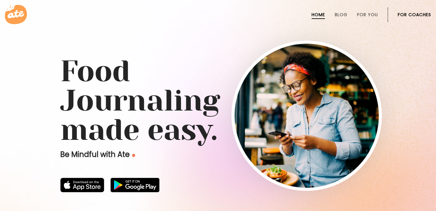  What do you see at coordinates (135, 185) in the screenshot?
I see `img: badge-download-google.png` at bounding box center [135, 185].